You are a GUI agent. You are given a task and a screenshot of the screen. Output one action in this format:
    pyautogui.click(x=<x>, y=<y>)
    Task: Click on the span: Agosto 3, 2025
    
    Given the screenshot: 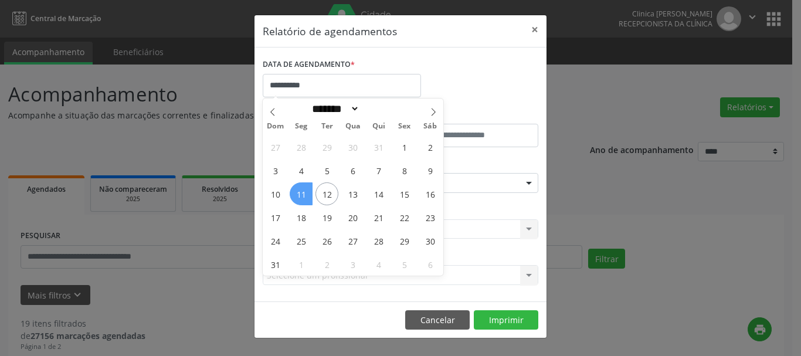 What is the action you would take?
    pyautogui.click(x=275, y=170)
    